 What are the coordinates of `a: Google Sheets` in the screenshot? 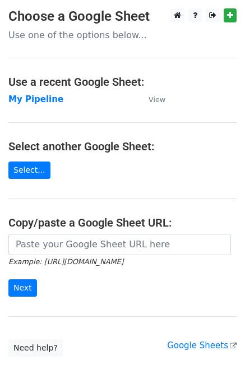 It's located at (202, 345).